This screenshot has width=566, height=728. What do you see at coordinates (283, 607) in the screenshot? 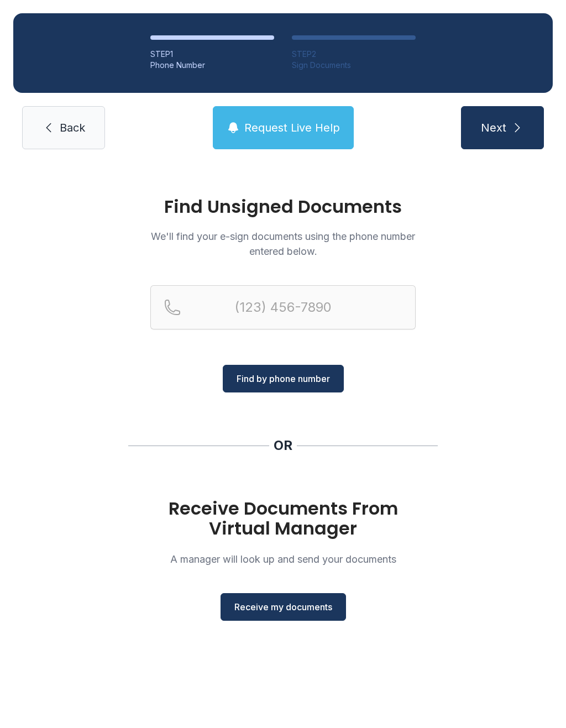
I see `span: Receive my documents` at bounding box center [283, 607].